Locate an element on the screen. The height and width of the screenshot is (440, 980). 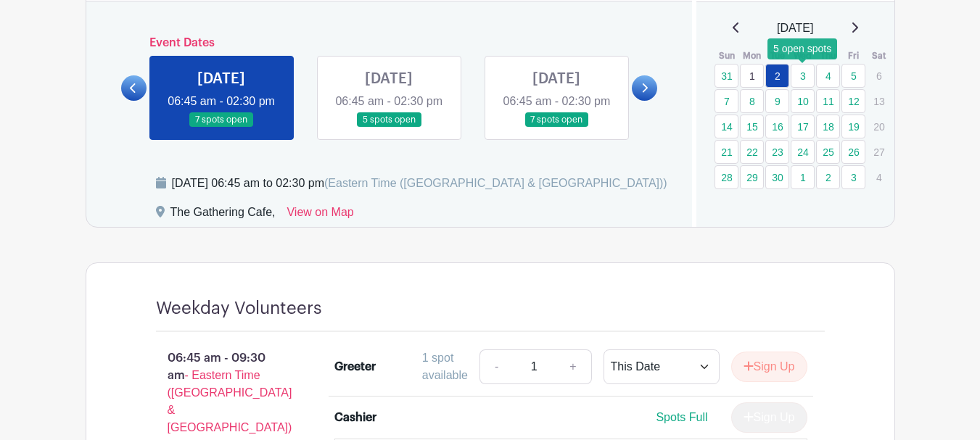
a: 4 is located at coordinates (828, 76).